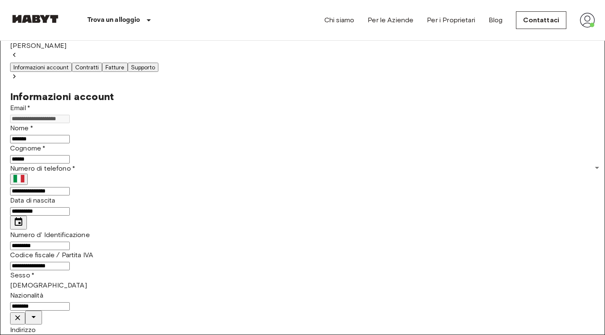  I want to click on p: Trova un alloggio, so click(114, 20).